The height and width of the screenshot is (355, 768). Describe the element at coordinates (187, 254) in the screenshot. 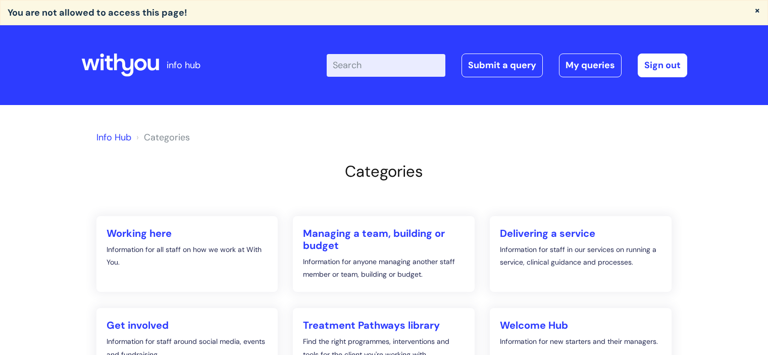

I see `a: Working here Information for all staff on how we work at With You.` at that location.